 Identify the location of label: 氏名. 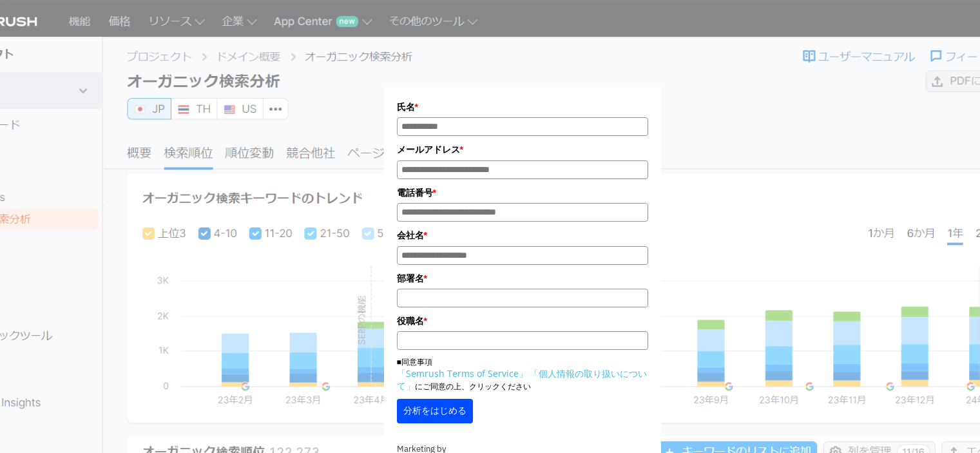
(523, 107).